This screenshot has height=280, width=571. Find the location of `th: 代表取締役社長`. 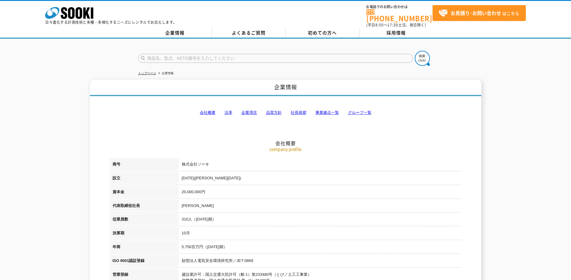

th: 代表取締役社長 is located at coordinates (144, 207).